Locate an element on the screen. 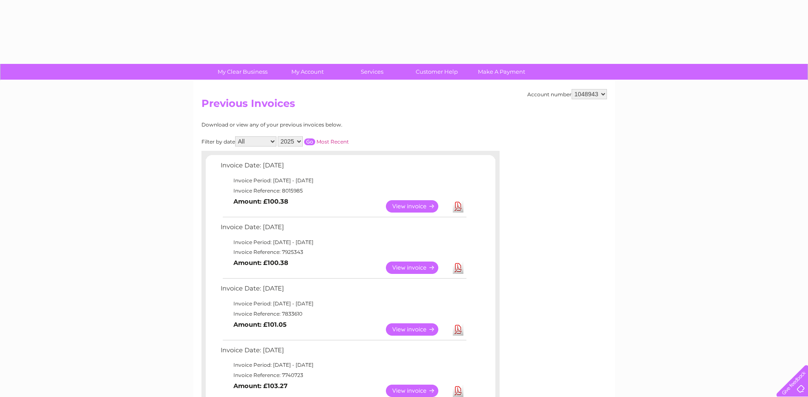 The height and width of the screenshot is (397, 808). a: Services is located at coordinates (372, 72).